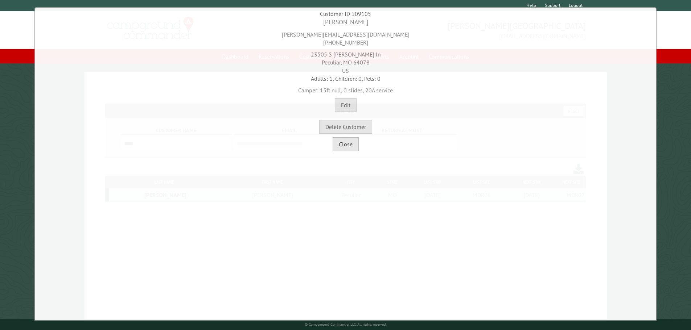  Describe the element at coordinates (345, 89) in the screenshot. I see `div: Camper: 15ft null, 0 slides, 20A service` at that location.